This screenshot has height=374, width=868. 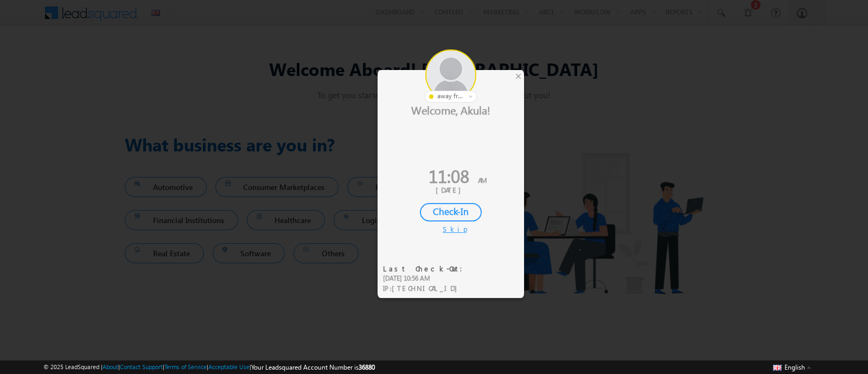 What do you see at coordinates (792, 367) in the screenshot?
I see `button: English` at bounding box center [792, 367].